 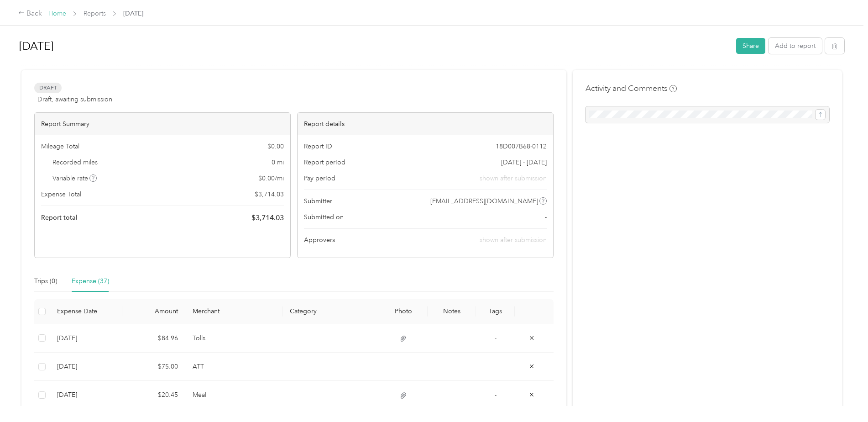 What do you see at coordinates (452, 312) in the screenshot?
I see `th: Notes` at bounding box center [452, 312].